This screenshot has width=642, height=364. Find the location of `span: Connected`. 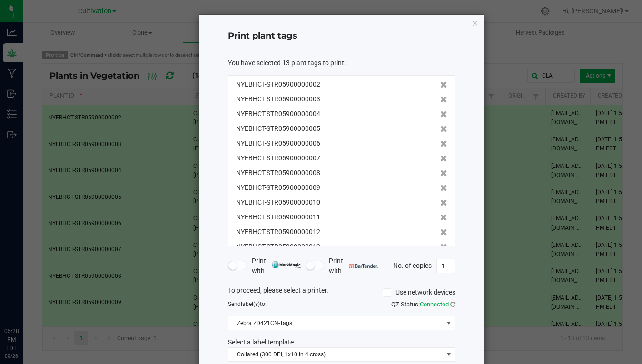

span: Connected is located at coordinates (434, 304).